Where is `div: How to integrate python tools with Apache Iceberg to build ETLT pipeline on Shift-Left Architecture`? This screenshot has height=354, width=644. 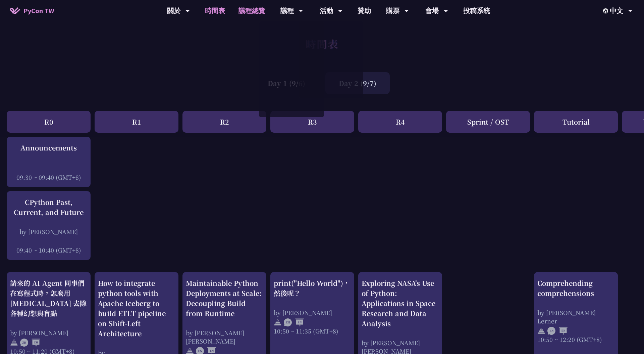 div: How to integrate python tools with Apache Iceberg to build ETLT pipeline on Shift-Left Architecture is located at coordinates (136, 308).